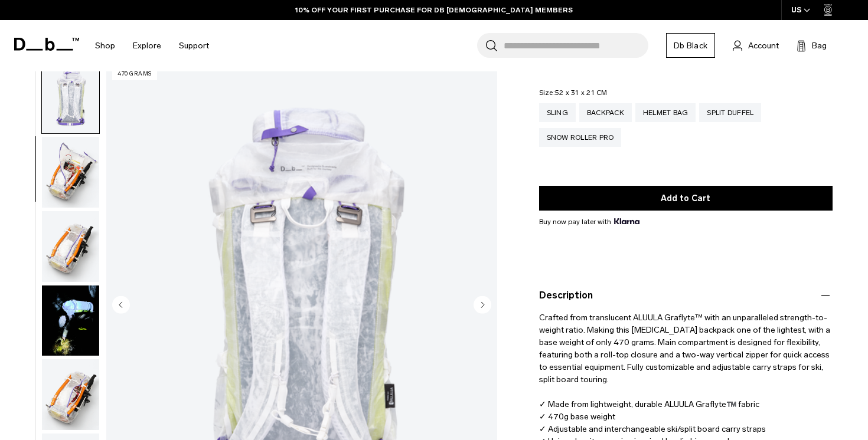 The image size is (868, 440). I want to click on img: Weigh_Lighter_Backpack_25L_6.png, so click(71, 395).